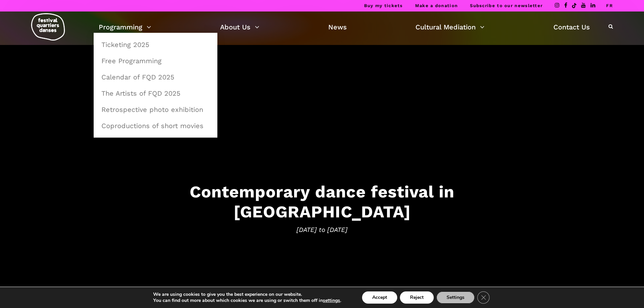 The width and height of the screenshot is (644, 308). What do you see at coordinates (383, 5) in the screenshot?
I see `a: Buy my tickets` at bounding box center [383, 5].